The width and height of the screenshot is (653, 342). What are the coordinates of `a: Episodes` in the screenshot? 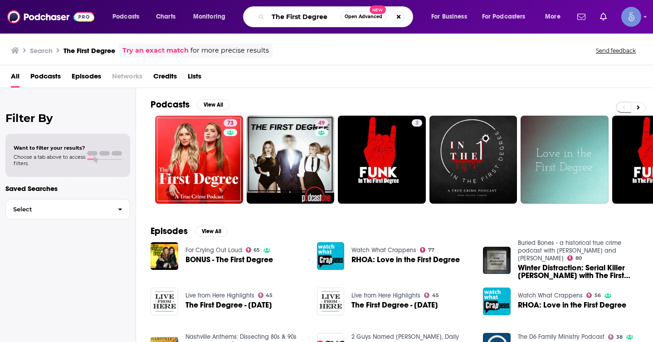 It's located at (86, 78).